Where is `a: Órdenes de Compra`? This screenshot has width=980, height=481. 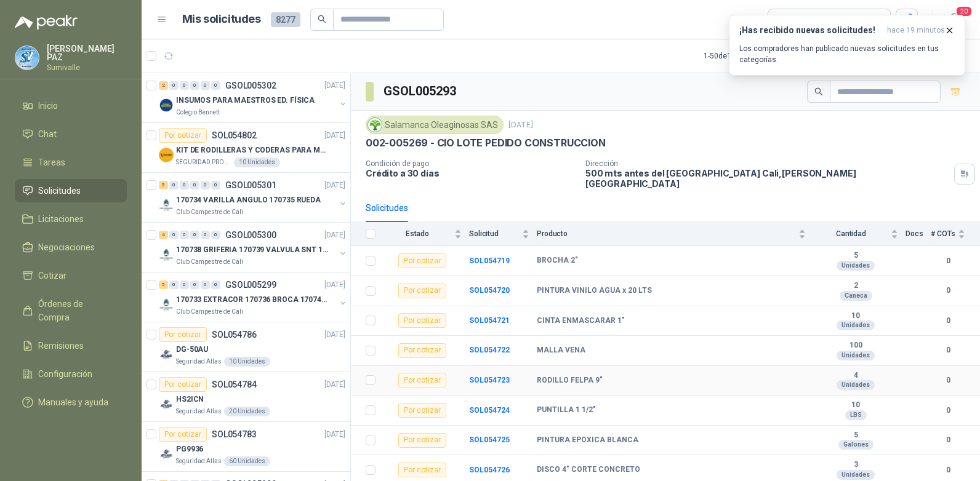 a: Órdenes de Compra is located at coordinates (71, 310).